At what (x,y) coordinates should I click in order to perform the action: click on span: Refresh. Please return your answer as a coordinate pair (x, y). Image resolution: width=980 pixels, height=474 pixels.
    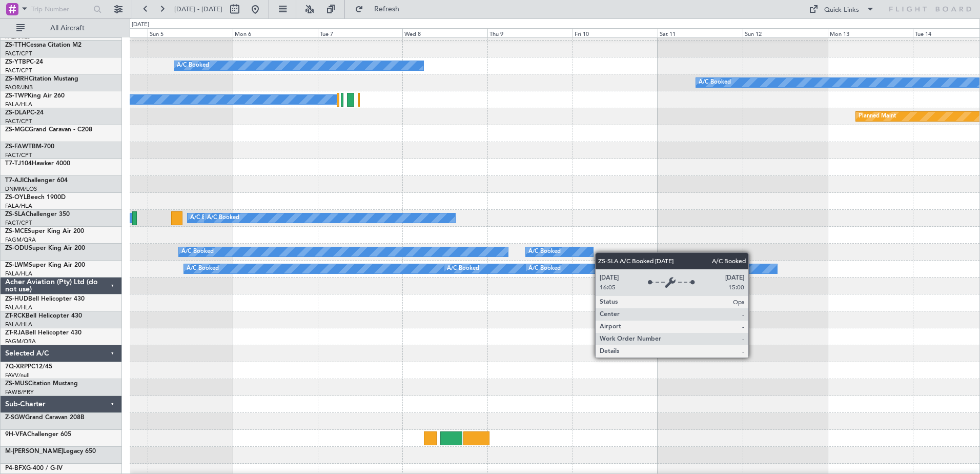
    Looking at the image, I should click on (387, 9).